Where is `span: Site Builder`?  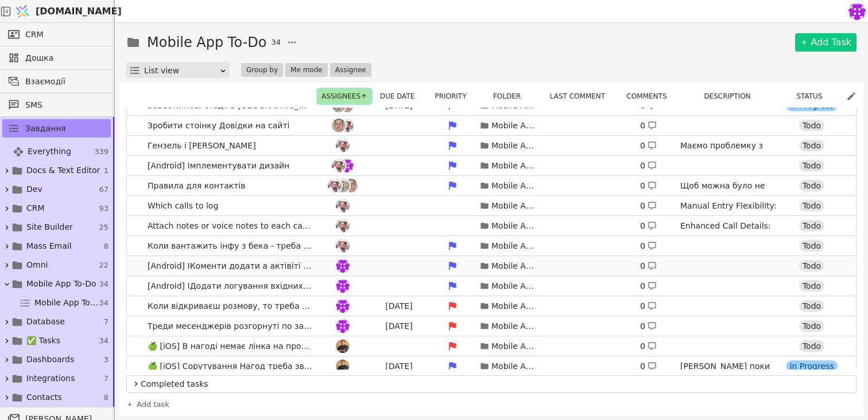 span: Site Builder is located at coordinates (50, 227).